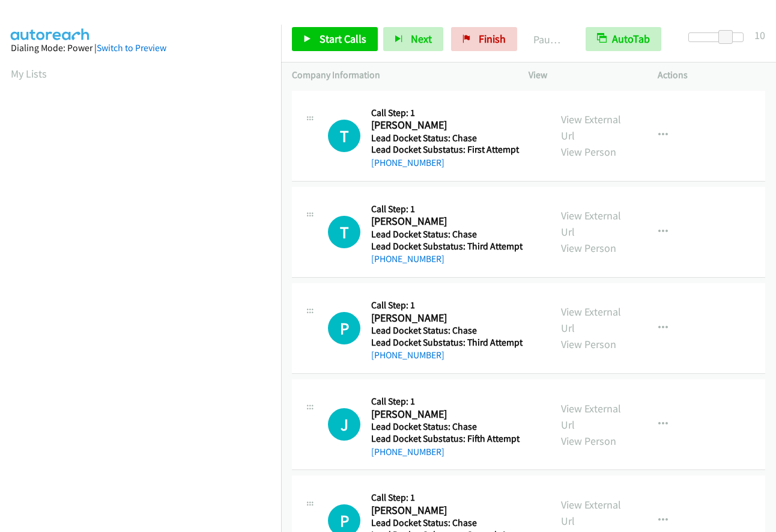  What do you see at coordinates (140, 48) in the screenshot?
I see `div: Dialing Mode: Power |` at bounding box center [140, 48].